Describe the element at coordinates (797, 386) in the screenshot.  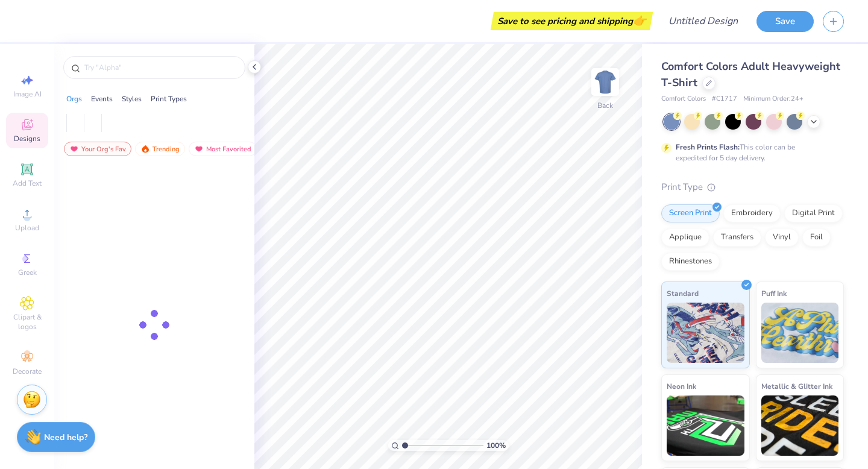
I see `span: Metallic & Glitter Ink` at that location.